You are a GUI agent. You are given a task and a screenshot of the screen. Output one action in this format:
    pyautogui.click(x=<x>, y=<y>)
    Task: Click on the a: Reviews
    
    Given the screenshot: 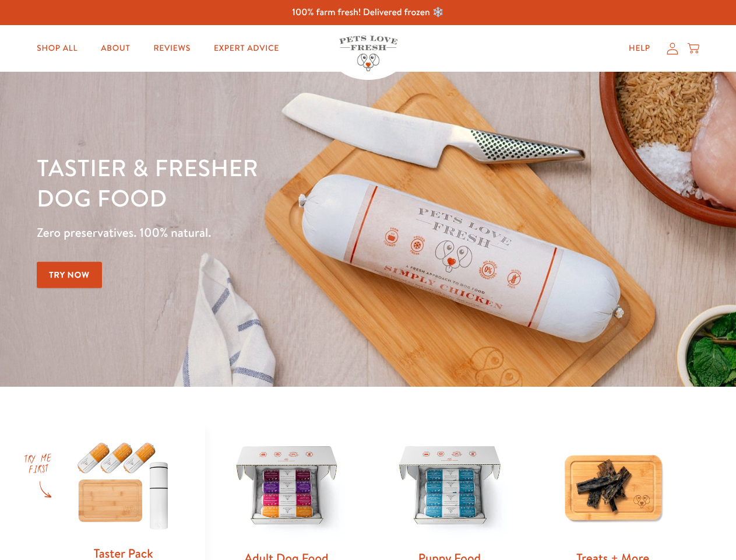 What is the action you would take?
    pyautogui.click(x=171, y=48)
    